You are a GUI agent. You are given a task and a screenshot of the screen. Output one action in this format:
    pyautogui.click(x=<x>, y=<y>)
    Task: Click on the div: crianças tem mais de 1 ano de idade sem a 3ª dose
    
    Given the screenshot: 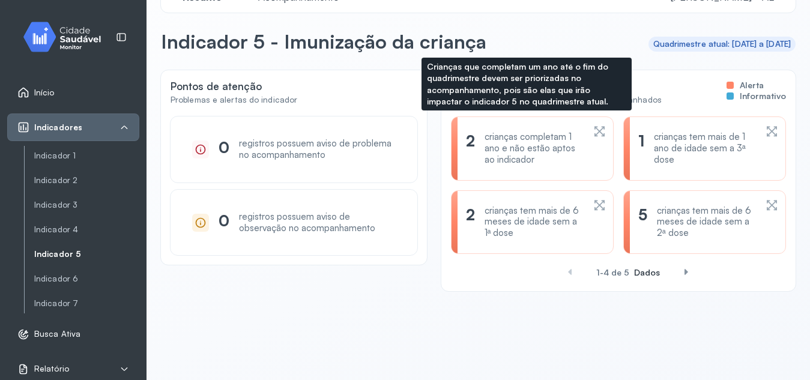 What is the action you would take?
    pyautogui.click(x=705, y=148)
    